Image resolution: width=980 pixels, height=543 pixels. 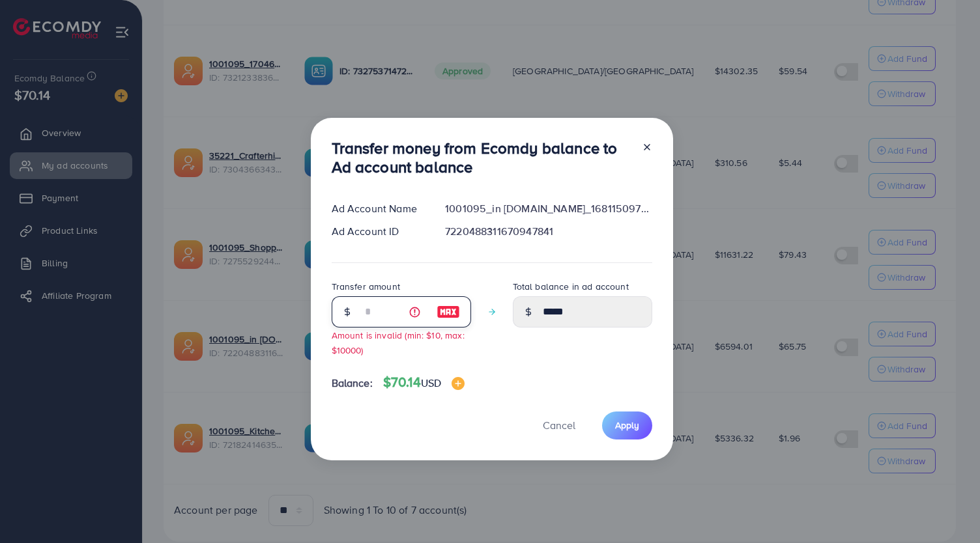 I want to click on h3: Transfer money from Ecomdy balance to Ad account balance, so click(x=482, y=157).